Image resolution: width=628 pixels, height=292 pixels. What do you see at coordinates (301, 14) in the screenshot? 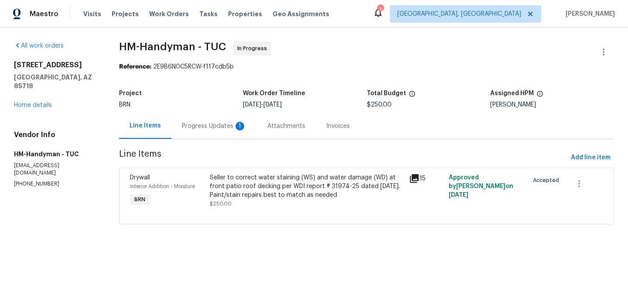
I see `span: Geo Assignments` at bounding box center [301, 14].